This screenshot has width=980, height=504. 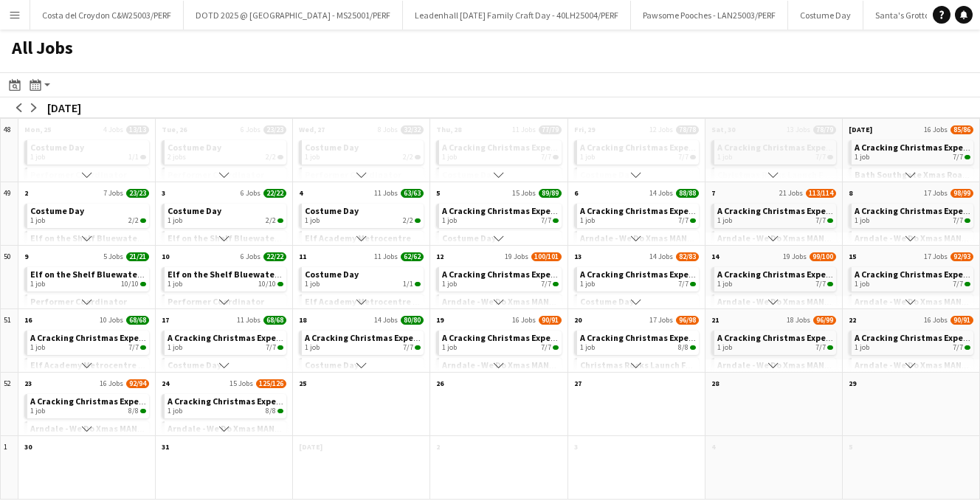 What do you see at coordinates (820, 194) in the screenshot?
I see `span: 113/114` at bounding box center [820, 194].